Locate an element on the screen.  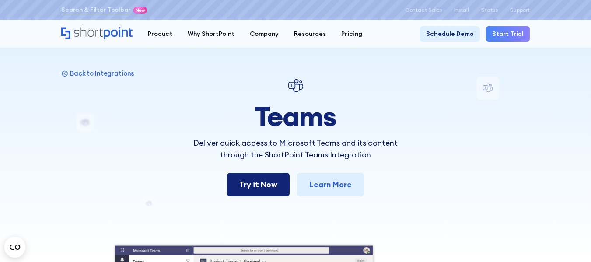
h1: Teams is located at coordinates (295, 116).